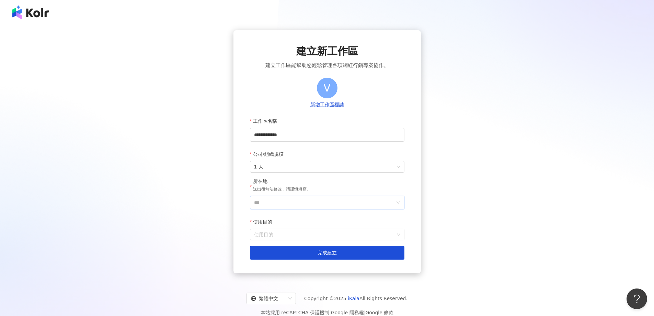 The height and width of the screenshot is (316, 654). What do you see at coordinates (327, 135) in the screenshot?
I see `input: 工作區名稱` at bounding box center [327, 135].